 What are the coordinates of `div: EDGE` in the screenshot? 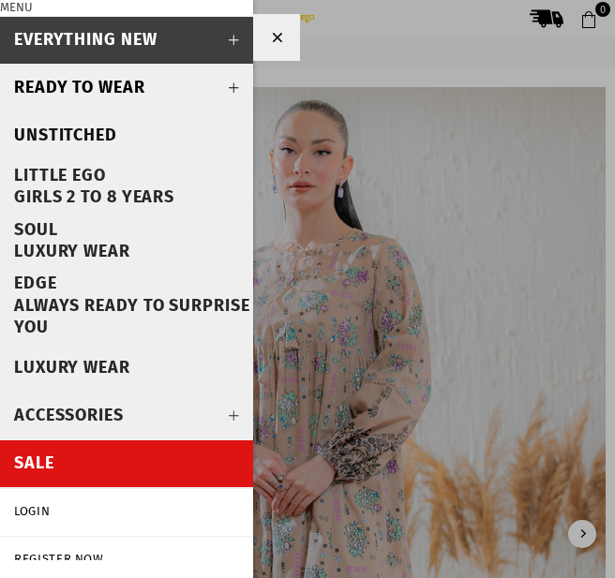 It's located at (133, 305).